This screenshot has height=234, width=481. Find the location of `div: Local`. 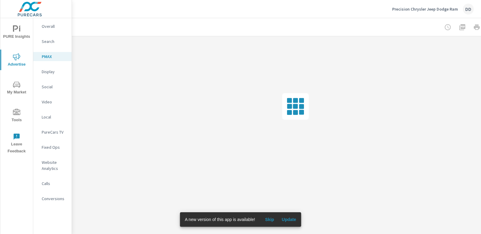

div: Local is located at coordinates (52, 117).